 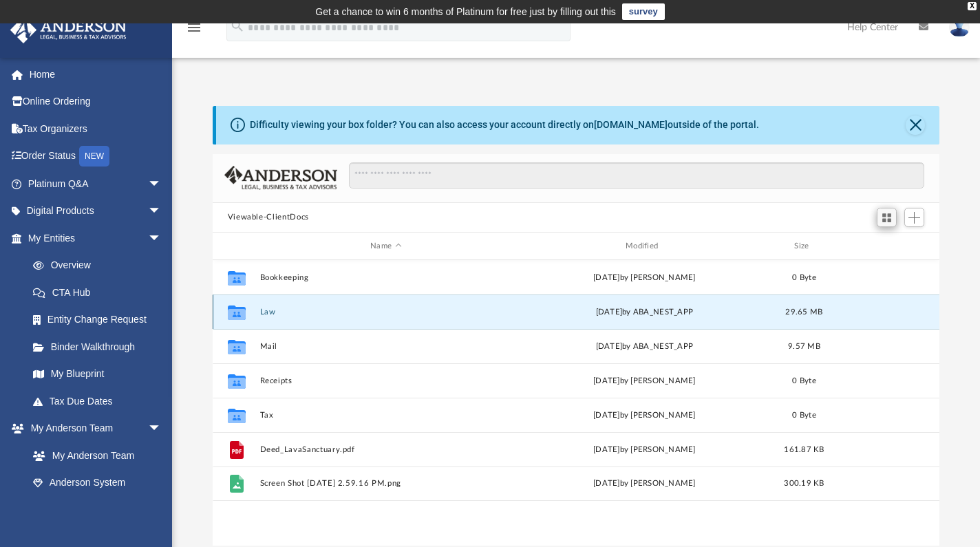 I want to click on a: Anderson System, so click(x=97, y=483).